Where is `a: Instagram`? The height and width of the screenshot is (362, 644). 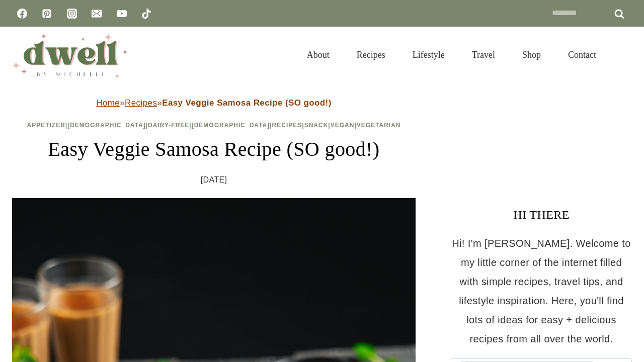 a: Instagram is located at coordinates (72, 14).